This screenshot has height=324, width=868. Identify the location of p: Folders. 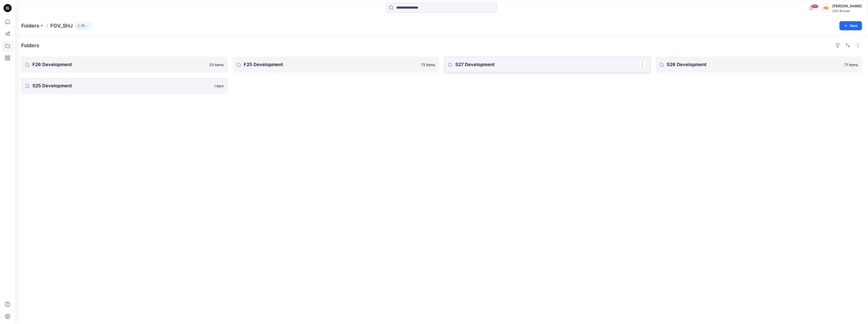
(30, 26).